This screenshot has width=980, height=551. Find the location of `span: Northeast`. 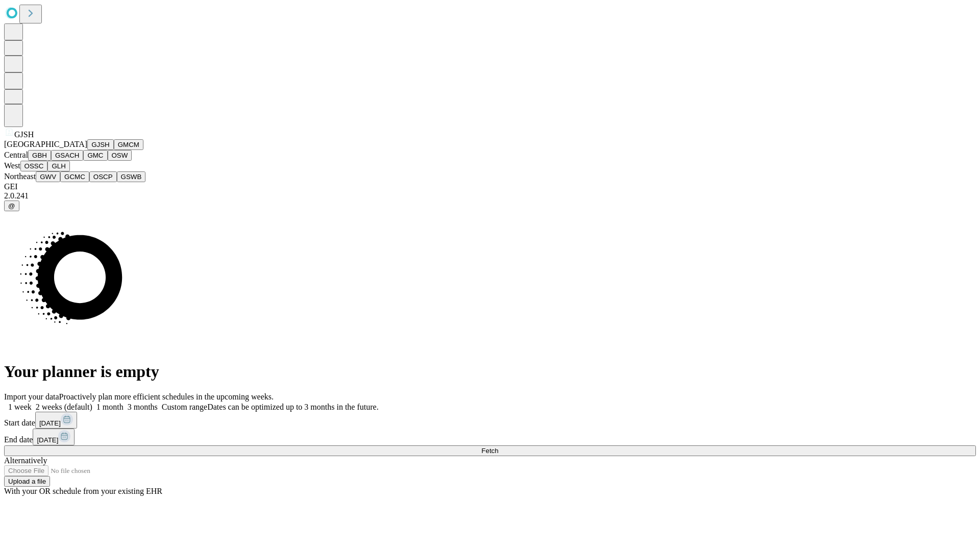

span: Northeast is located at coordinates (20, 176).